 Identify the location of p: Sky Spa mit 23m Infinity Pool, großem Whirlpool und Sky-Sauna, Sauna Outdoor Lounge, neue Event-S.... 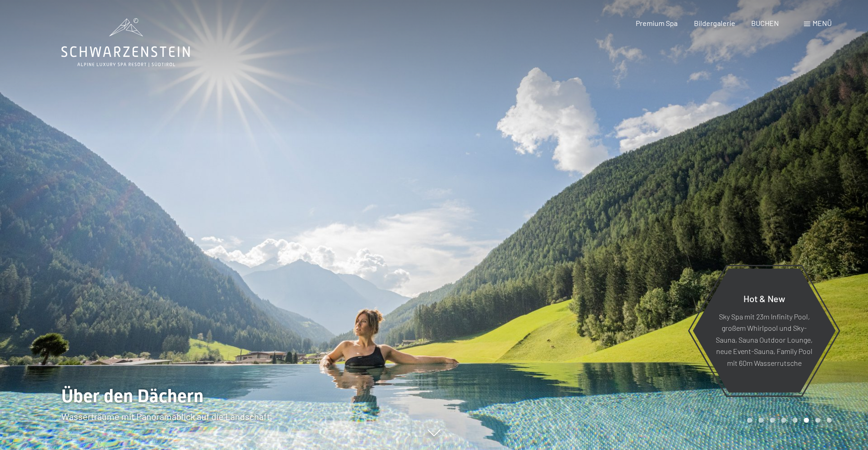
(764, 340).